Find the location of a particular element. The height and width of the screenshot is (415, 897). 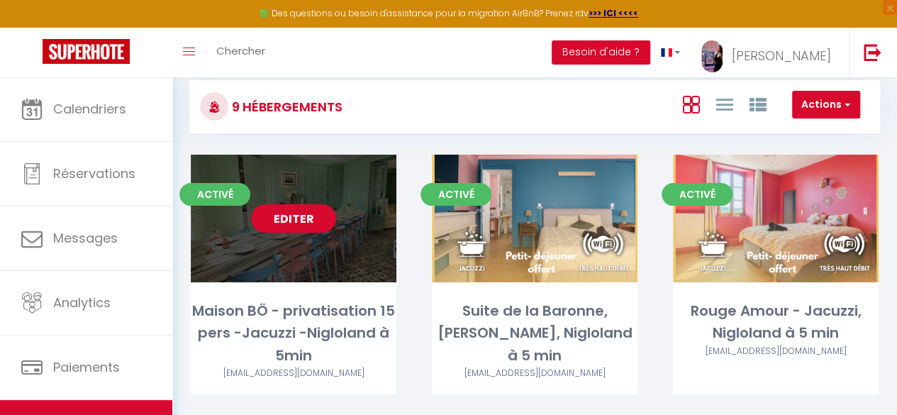

a: Editer is located at coordinates (293, 218).